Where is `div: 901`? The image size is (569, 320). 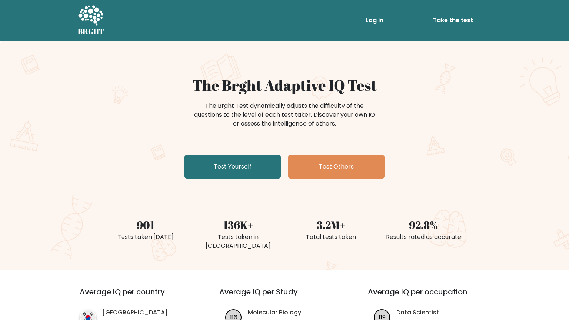
div: 901 is located at coordinates (146, 225).